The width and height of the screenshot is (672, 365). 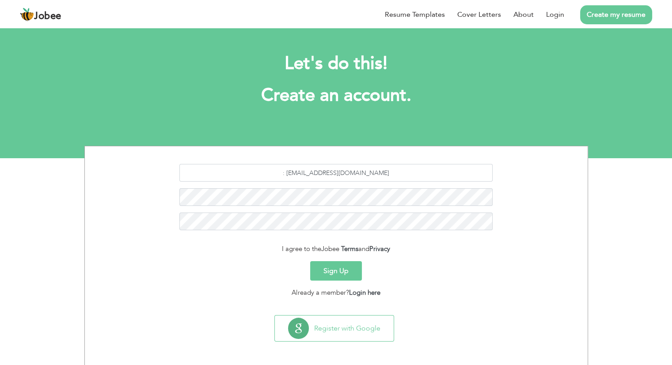 What do you see at coordinates (336, 271) in the screenshot?
I see `button: Sign Up` at bounding box center [336, 271].